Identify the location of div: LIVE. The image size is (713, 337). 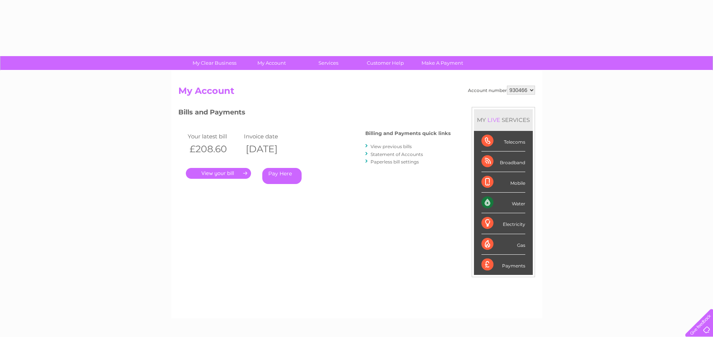
(494, 120).